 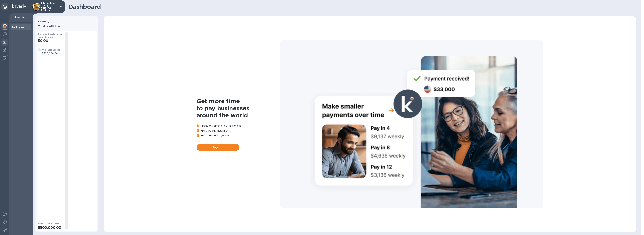 I want to click on img: Logo, so click(x=19, y=7).